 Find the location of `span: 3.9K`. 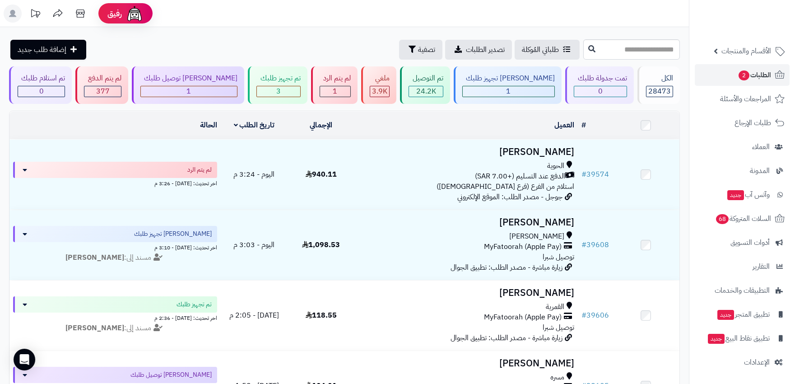

span: 3.9K is located at coordinates (380, 91).